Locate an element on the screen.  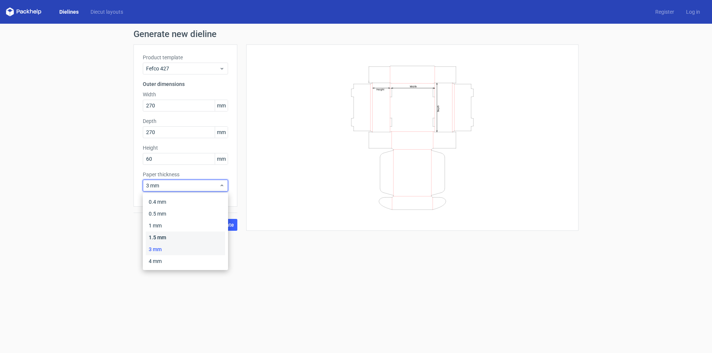
text: Width is located at coordinates (413, 86).